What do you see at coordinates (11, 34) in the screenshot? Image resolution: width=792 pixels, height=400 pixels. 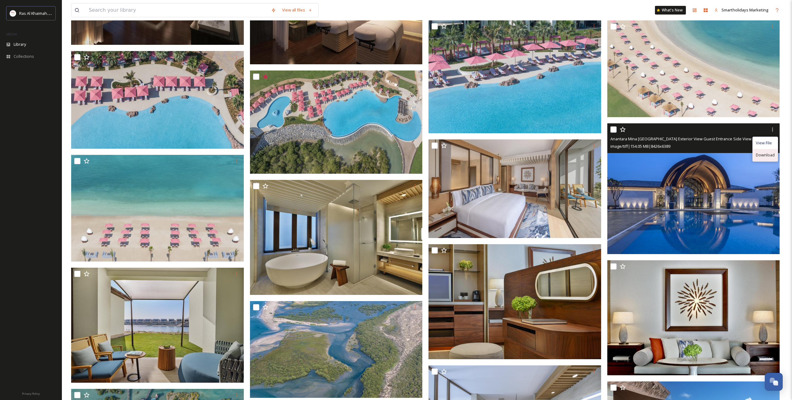 I see `span: MEDIA` at bounding box center [11, 34].